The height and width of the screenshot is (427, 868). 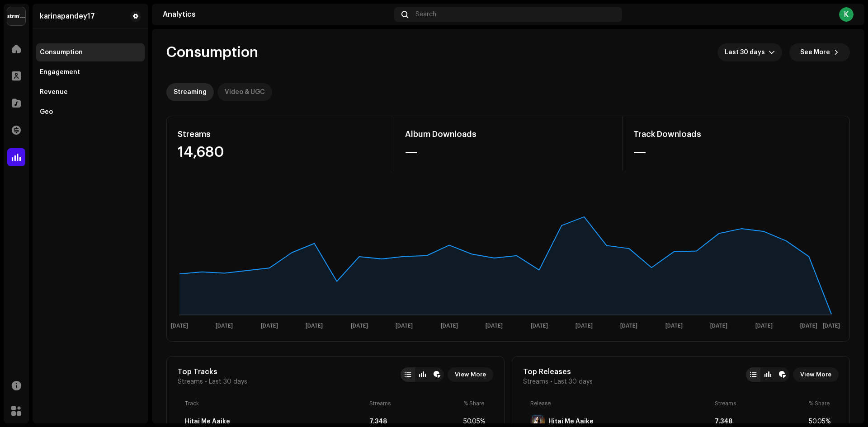 I want to click on re-m-nav-item: Geo, so click(x=91, y=112).